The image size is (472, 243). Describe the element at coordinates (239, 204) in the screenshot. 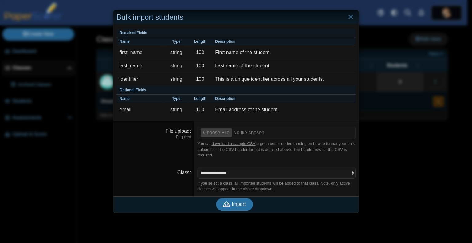

I see `span: Import` at that location.